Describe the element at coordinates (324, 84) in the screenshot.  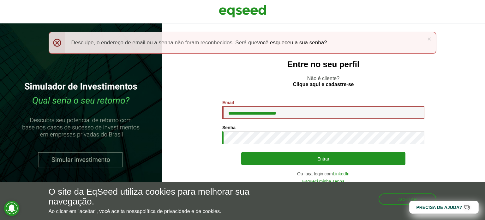
I see `a: Clique aqui e cadastre-se` at that location.